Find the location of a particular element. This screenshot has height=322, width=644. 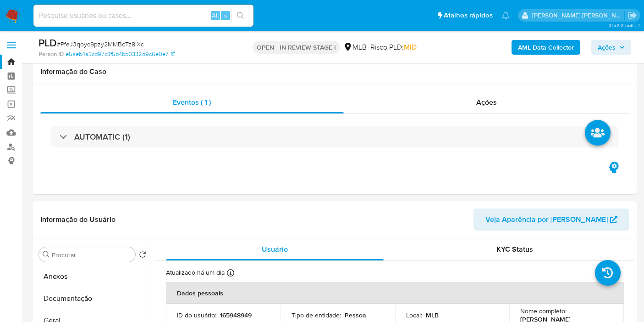

h1: Informação do Usuário is located at coordinates (78, 220).